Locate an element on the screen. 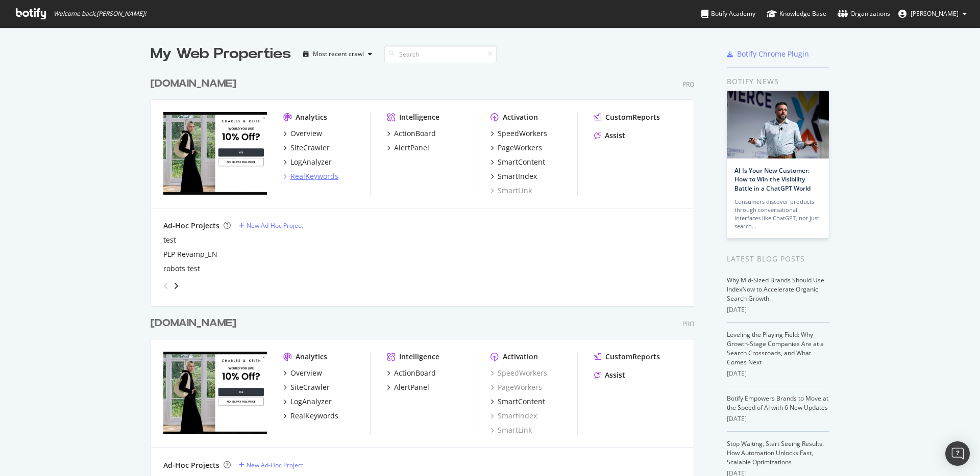 The width and height of the screenshot is (980, 476). a: test is located at coordinates (169, 240).